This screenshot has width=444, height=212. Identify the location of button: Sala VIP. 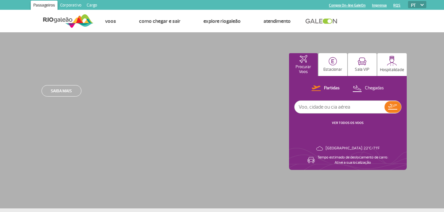
(362, 65).